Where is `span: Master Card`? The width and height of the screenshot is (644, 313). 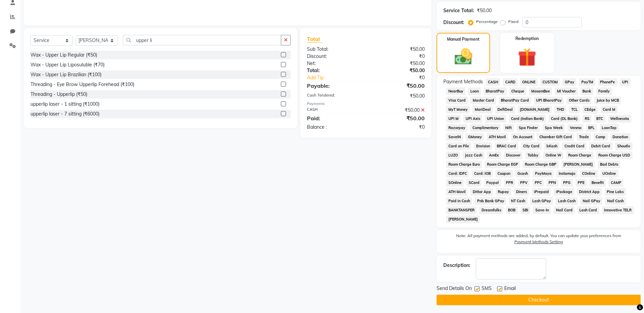
span: Master Card is located at coordinates (483, 100).